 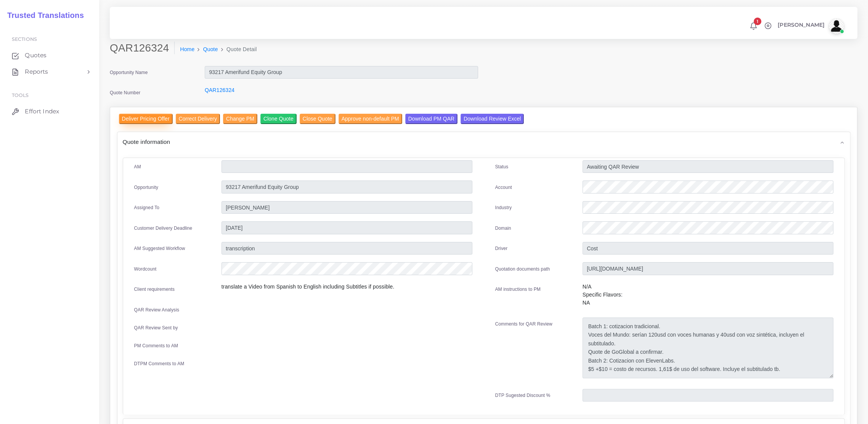 What do you see at coordinates (35, 56) in the screenshot?
I see `span: Quotes` at bounding box center [35, 56].